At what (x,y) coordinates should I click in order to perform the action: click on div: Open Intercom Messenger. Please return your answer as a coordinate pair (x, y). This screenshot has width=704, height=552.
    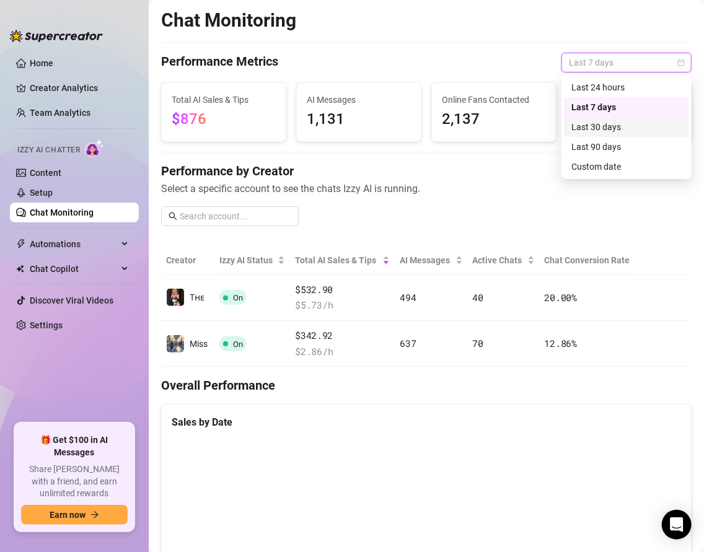
    Looking at the image, I should click on (677, 525).